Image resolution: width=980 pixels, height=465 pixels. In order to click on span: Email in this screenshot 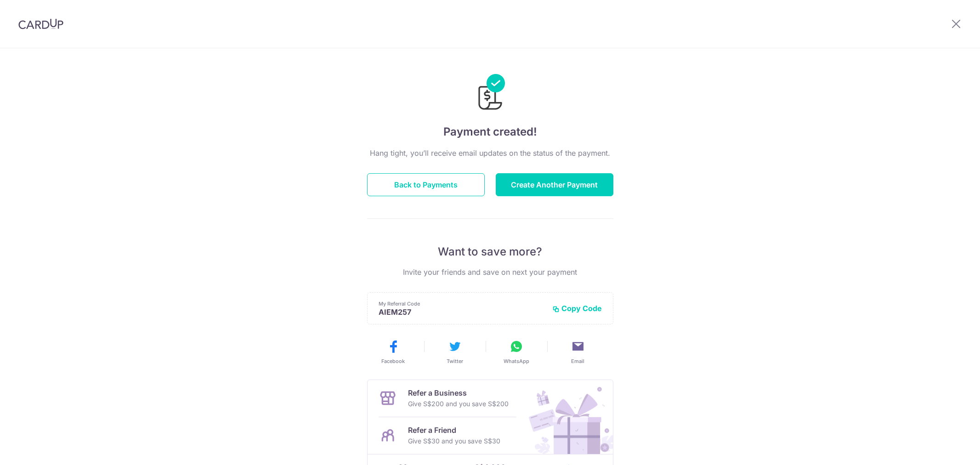, I will do `click(577, 361)`.